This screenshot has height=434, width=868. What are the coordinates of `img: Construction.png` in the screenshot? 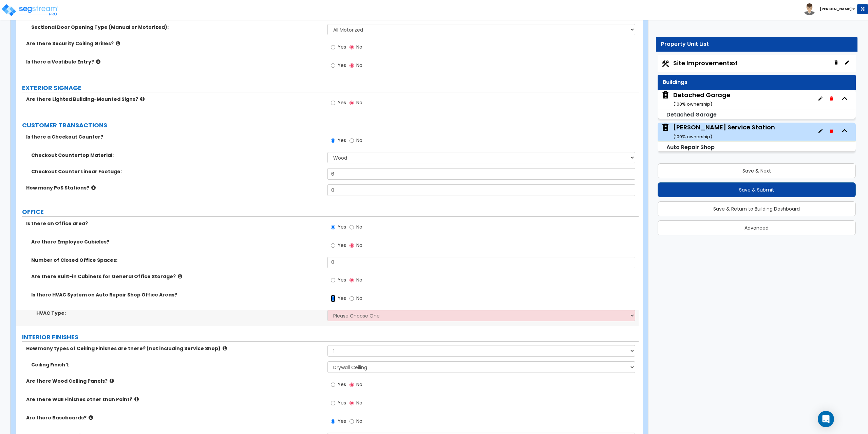 It's located at (666, 64).